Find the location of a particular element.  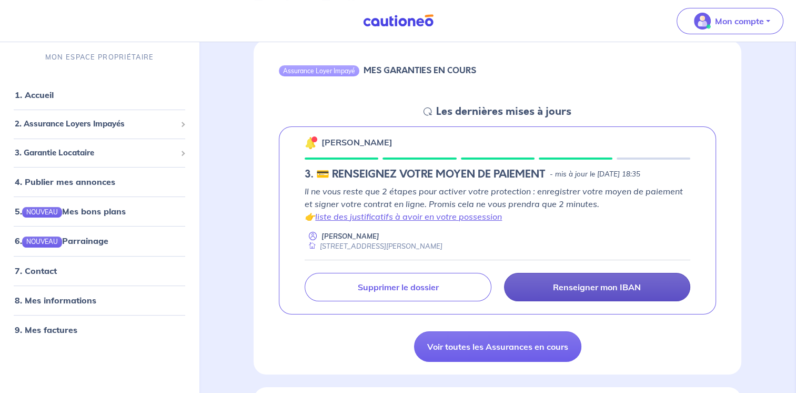

a: 4. Publier mes annonces is located at coordinates (65, 182).